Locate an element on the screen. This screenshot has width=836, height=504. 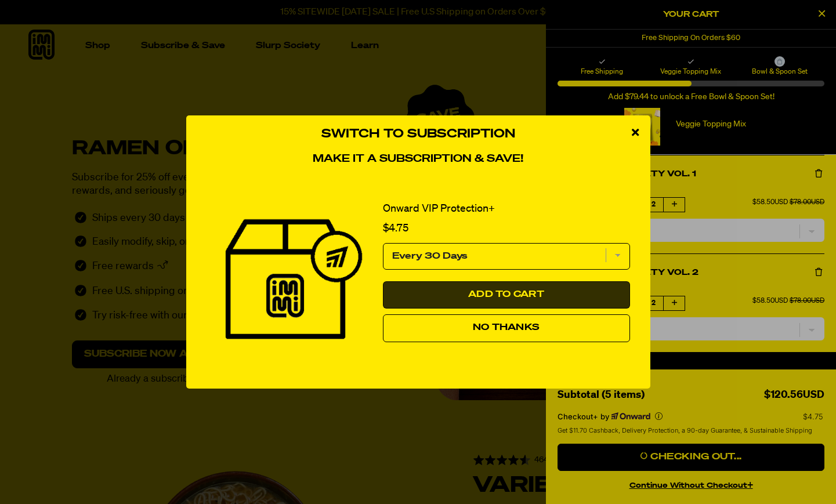
button: Add to Cart is located at coordinates (507, 295).